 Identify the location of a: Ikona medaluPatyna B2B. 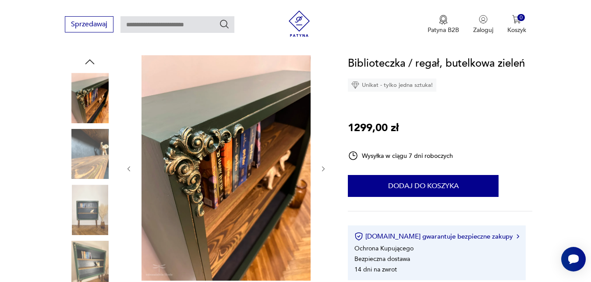
(444, 25).